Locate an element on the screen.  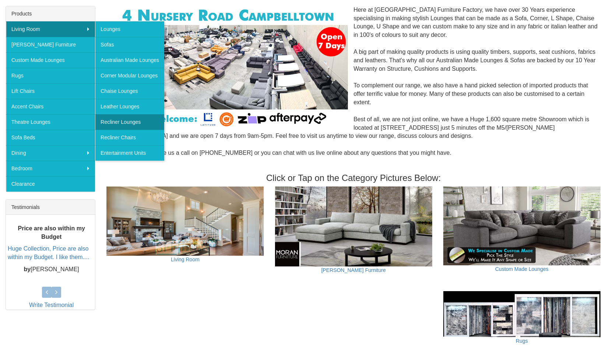
b: by is located at coordinates (27, 269).